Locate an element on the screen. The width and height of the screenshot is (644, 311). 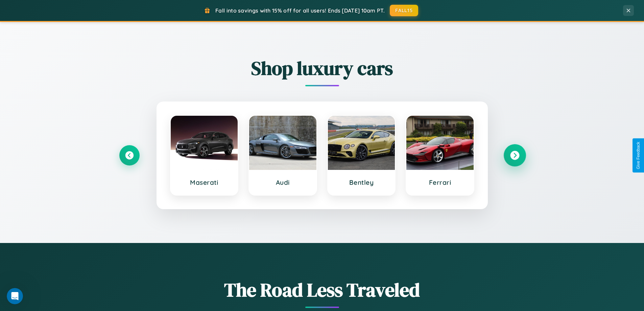
button: FALL15 is located at coordinates (404, 10).